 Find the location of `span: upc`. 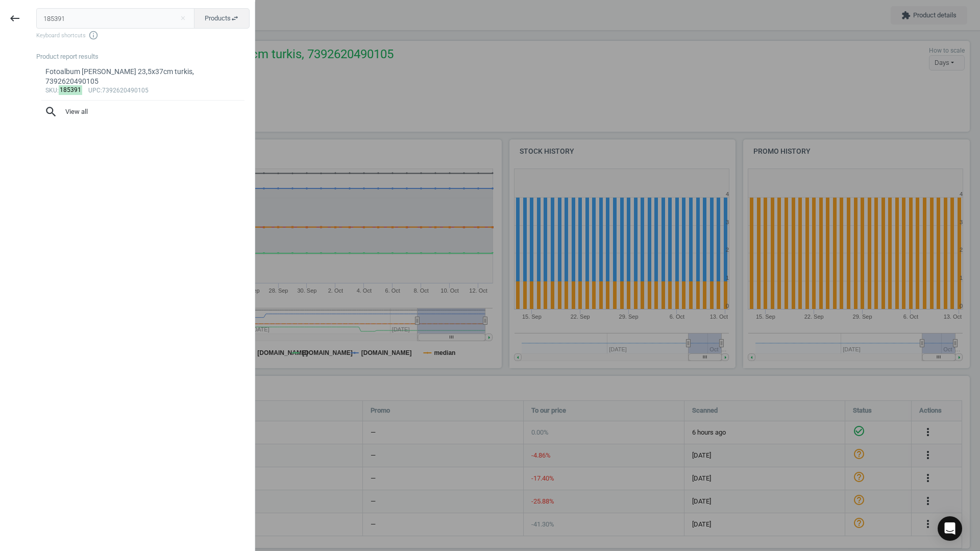

span: upc is located at coordinates (94, 91).